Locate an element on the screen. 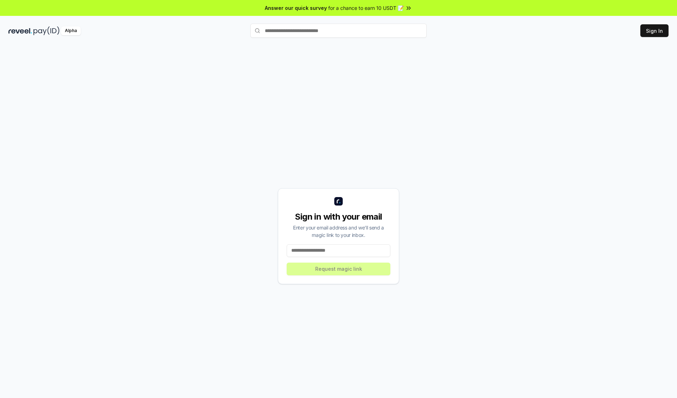  button: Sign In is located at coordinates (654, 31).